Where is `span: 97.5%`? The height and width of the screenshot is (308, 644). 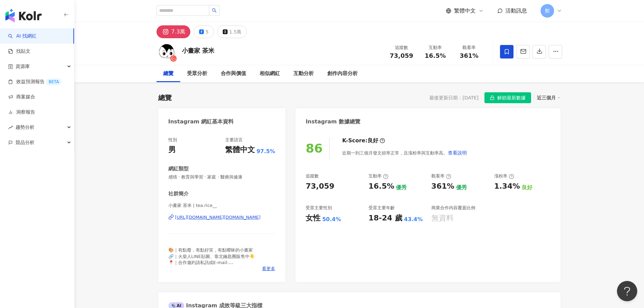 span: 97.5% is located at coordinates (266, 151).